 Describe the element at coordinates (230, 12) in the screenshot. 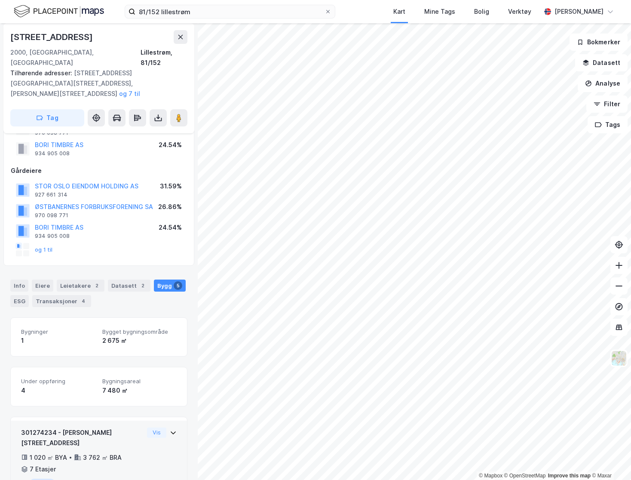

I see `input: Søk på adresse, matrikkel, gårdeiere, leietakere eller personer` at that location.